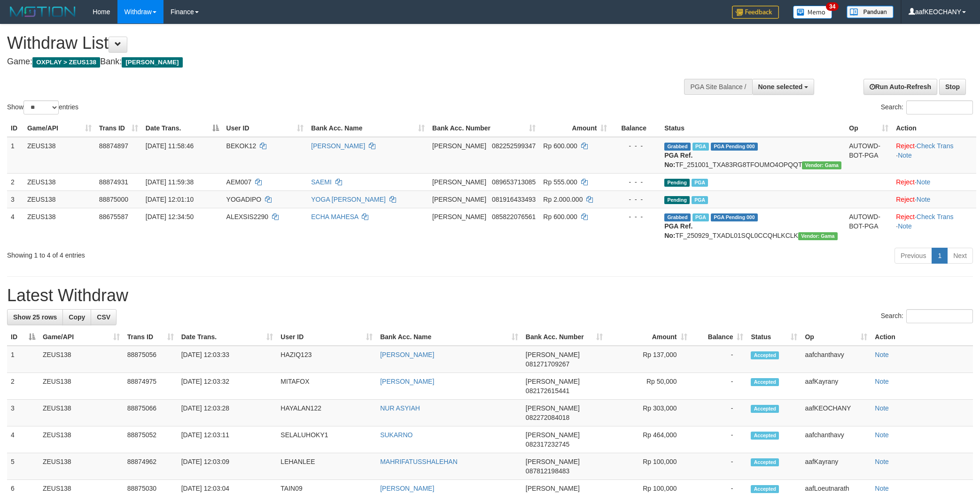  Describe the element at coordinates (23, 413) in the screenshot. I see `td: 3` at that location.